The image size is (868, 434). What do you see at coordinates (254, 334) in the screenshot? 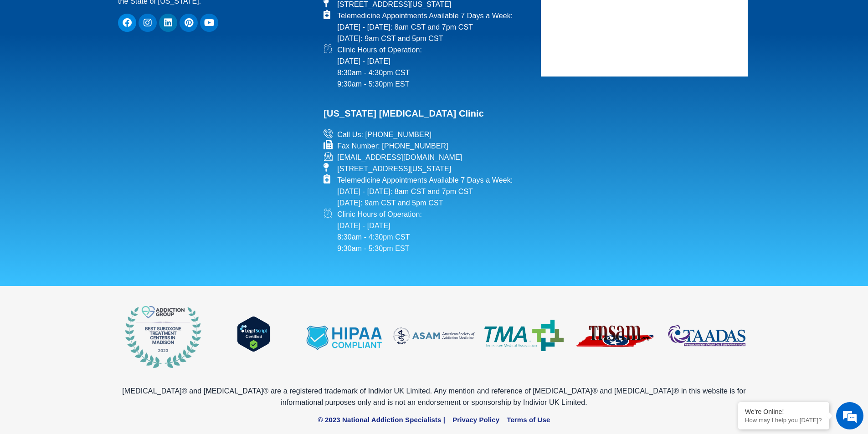
I see `img: Verify Approval for www.nationaladdictionspecialists.com` at bounding box center [254, 334].